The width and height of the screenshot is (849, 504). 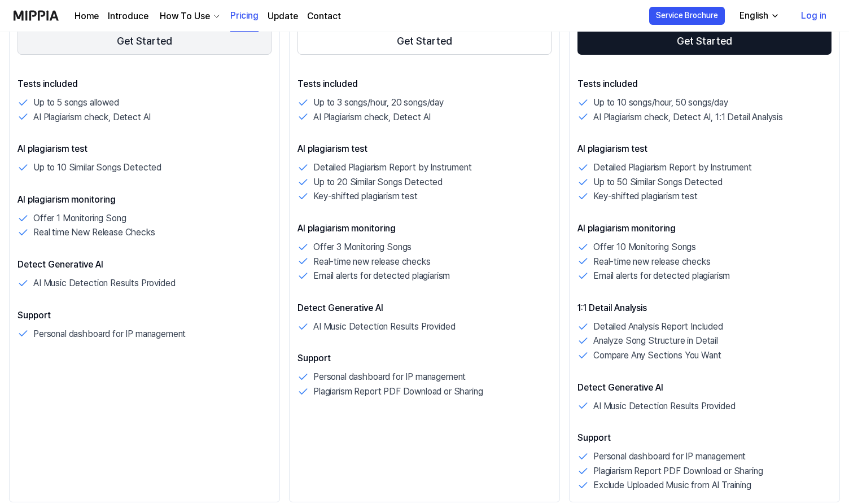 What do you see at coordinates (87, 16) in the screenshot?
I see `a: Home` at bounding box center [87, 16].